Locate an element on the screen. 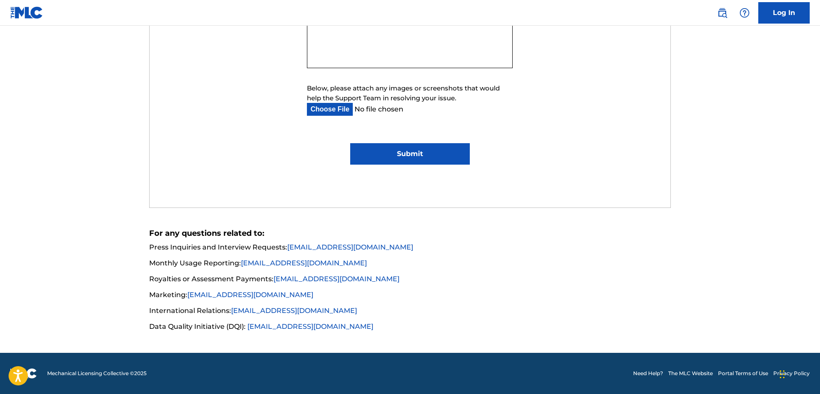 This screenshot has width=820, height=394. span: Below, please attach any images or screenshots that would help the Support Team in resolving your... is located at coordinates (403, 93).